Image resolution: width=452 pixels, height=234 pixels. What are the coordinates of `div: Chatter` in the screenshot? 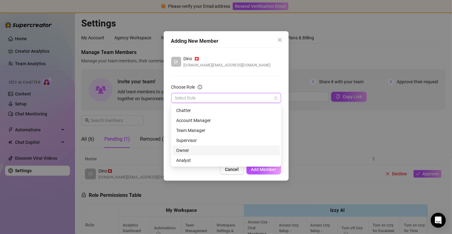 It's located at (226, 111).